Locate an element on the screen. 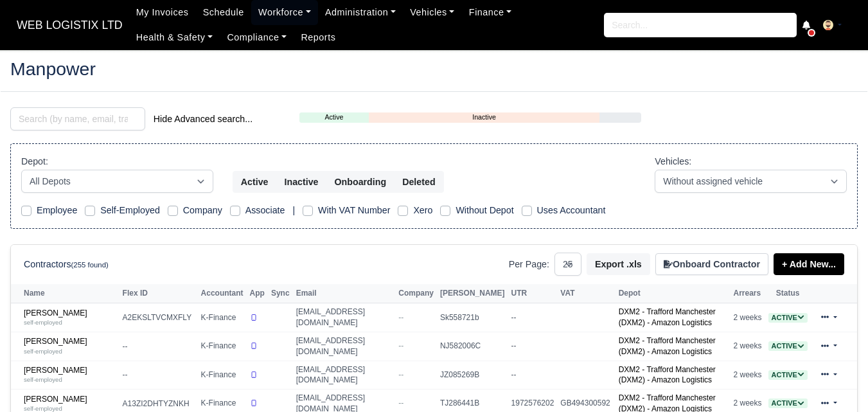 The image size is (868, 412). a: + Add New... is located at coordinates (809, 264).